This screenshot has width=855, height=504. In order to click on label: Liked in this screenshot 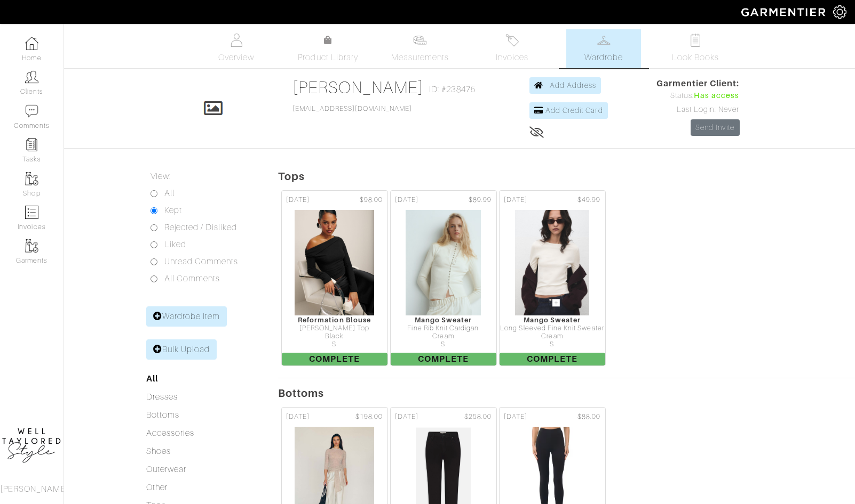, I will do `click(175, 245)`.